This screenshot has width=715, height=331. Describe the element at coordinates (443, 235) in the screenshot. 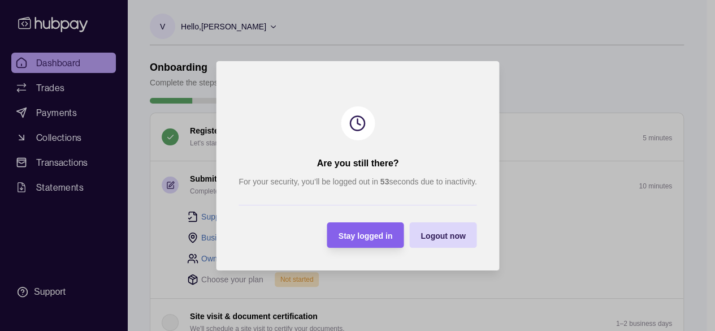

I see `button: Logout now` at that location.